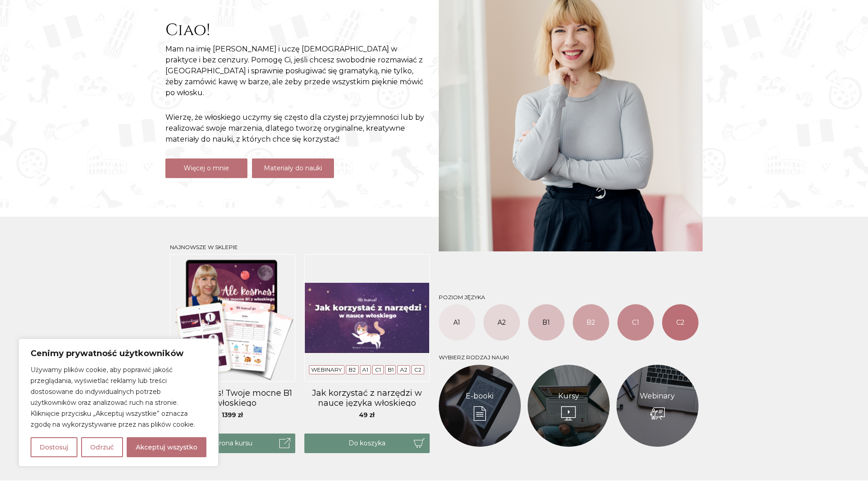 The height and width of the screenshot is (485, 868). I want to click on p: Cenimy prywatność użytkowników, so click(119, 353).